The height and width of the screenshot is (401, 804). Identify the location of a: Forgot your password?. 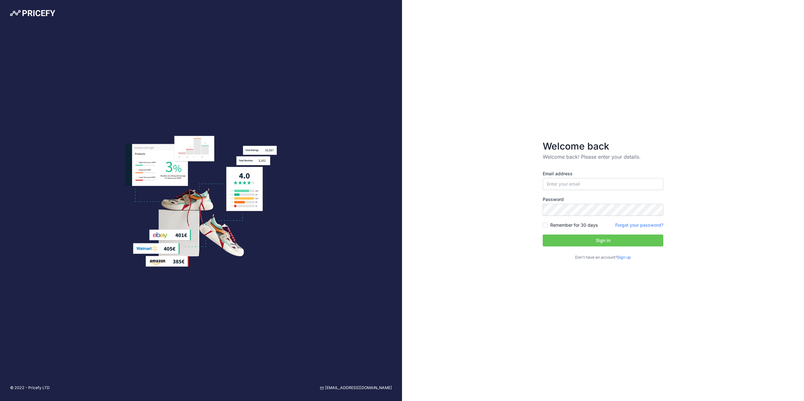
(639, 225).